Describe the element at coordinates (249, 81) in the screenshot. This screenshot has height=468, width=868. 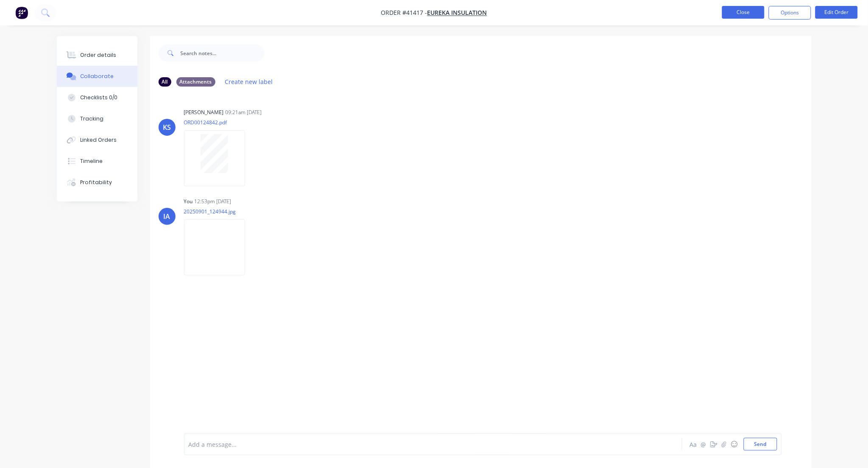
I see `button: Create new label` at that location.